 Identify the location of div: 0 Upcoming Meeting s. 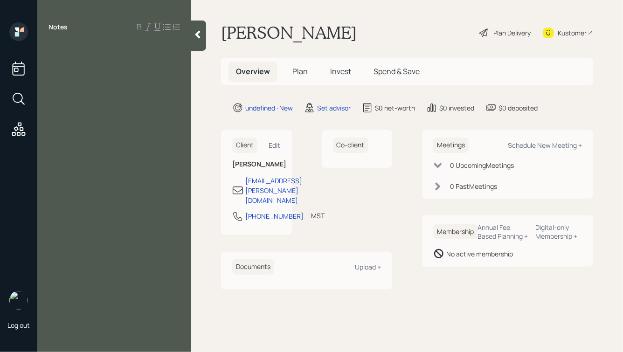
(482, 165).